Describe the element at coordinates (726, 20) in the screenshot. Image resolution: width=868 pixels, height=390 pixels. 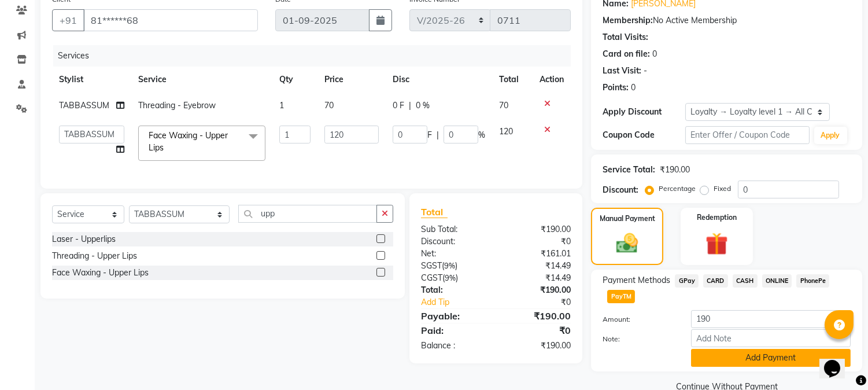
I see `div: No Active Membership` at that location.